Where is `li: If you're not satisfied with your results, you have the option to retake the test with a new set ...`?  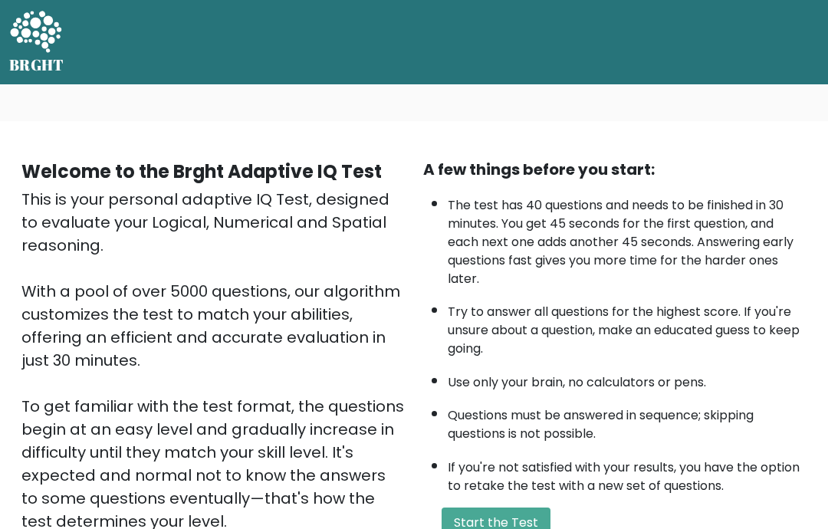
li: If you're not satisfied with your results, you have the option to retake the test with a new set ... is located at coordinates (627, 473).